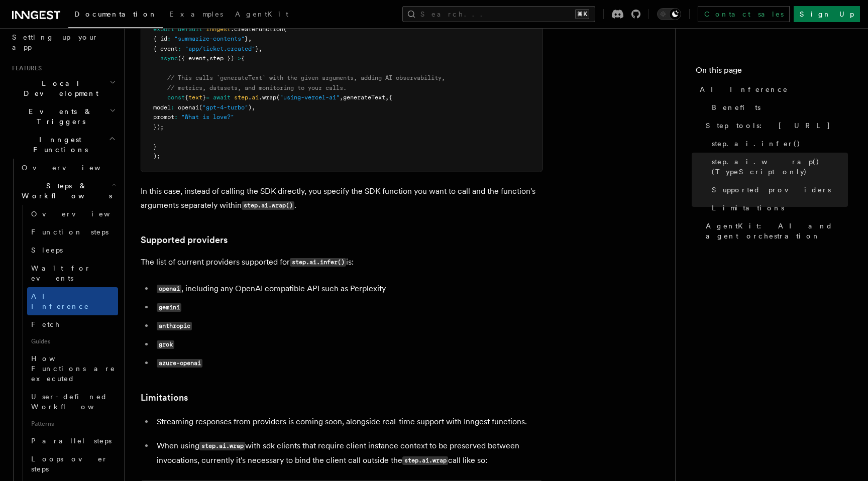  What do you see at coordinates (169, 289) in the screenshot?
I see `code: openai` at bounding box center [169, 289].